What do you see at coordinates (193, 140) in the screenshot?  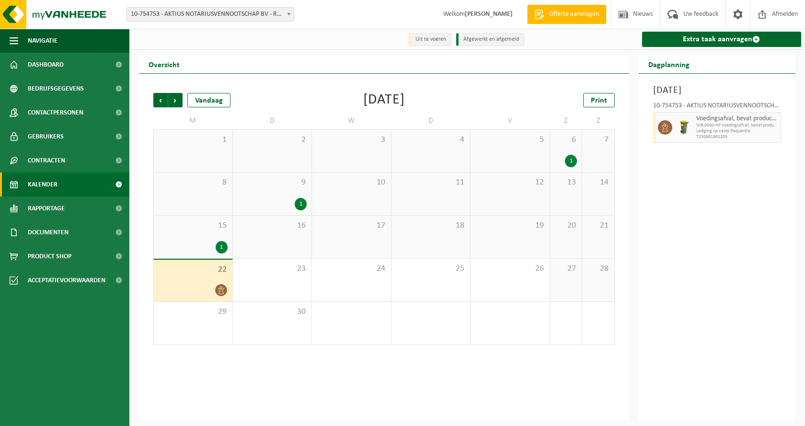 I see `span: 1` at bounding box center [193, 140].